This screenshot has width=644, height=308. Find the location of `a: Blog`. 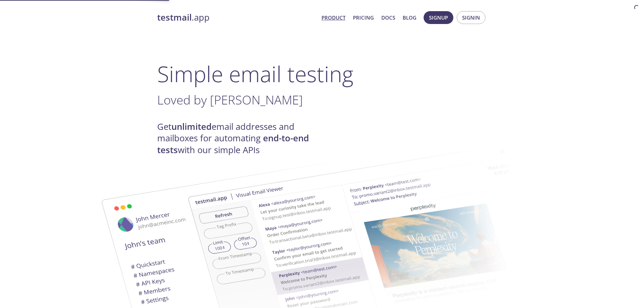

a: Blog is located at coordinates (409, 17).